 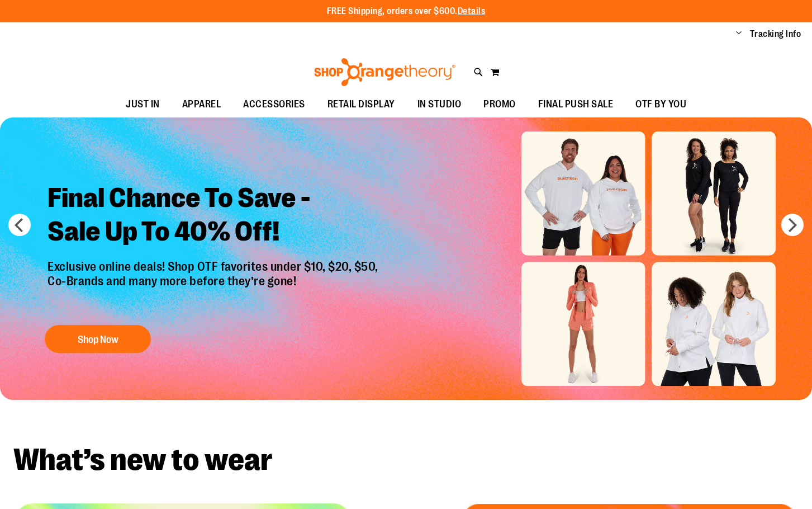 What do you see at coordinates (98, 340) in the screenshot?
I see `button: Shop Now` at bounding box center [98, 340].